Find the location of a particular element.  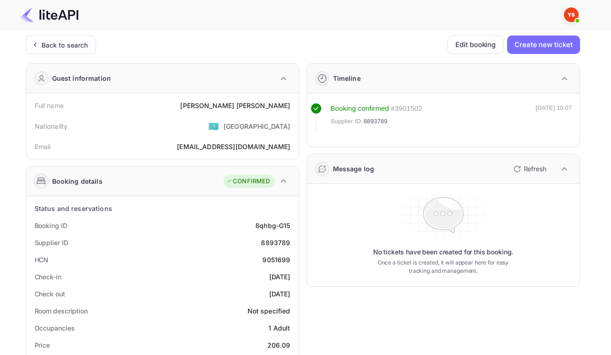

p: Once a ticket is created, it will appear here for easy tracking and management. is located at coordinates (443, 267).